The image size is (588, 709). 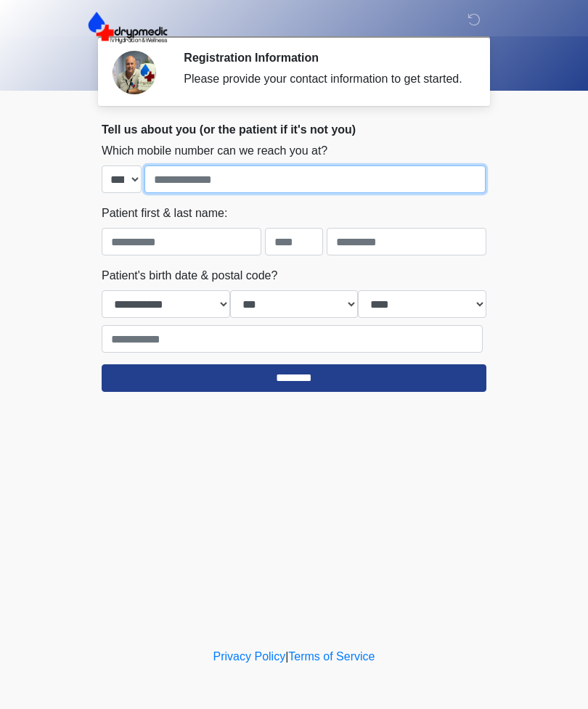 I want to click on label: Which mobile number can we reach you at?, so click(x=214, y=151).